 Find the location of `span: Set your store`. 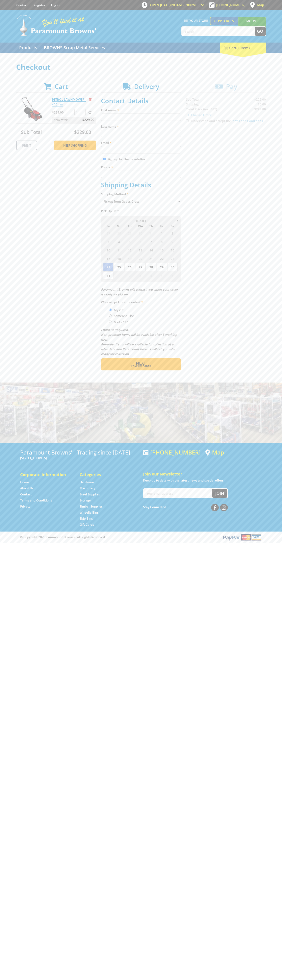

span: Set your store is located at coordinates (196, 21).